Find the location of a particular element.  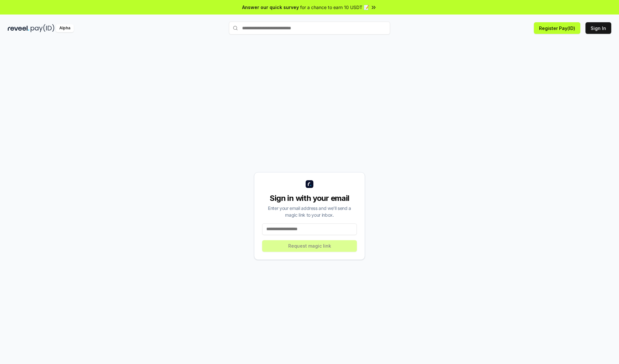

span: for a chance to earn 10 USDT 📝 is located at coordinates (334, 7).